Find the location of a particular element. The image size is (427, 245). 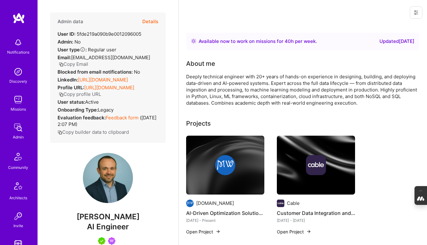

span: legacy is located at coordinates (106, 109).